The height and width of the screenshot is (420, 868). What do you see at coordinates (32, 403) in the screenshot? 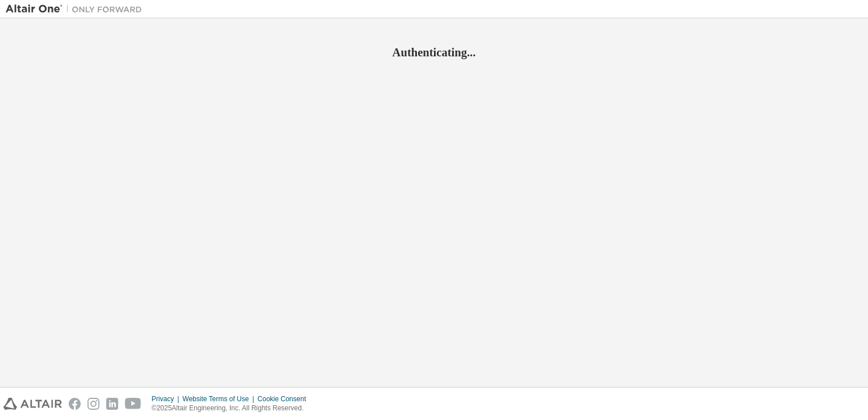
I see `img: altair_logo.svg` at bounding box center [32, 403].